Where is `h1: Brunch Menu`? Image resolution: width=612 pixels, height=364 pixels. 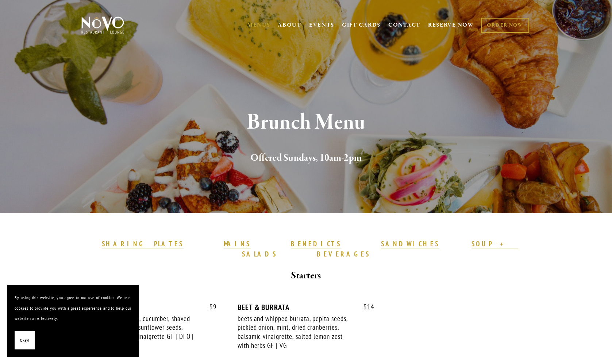
h1: Brunch Menu is located at coordinates (306, 122).